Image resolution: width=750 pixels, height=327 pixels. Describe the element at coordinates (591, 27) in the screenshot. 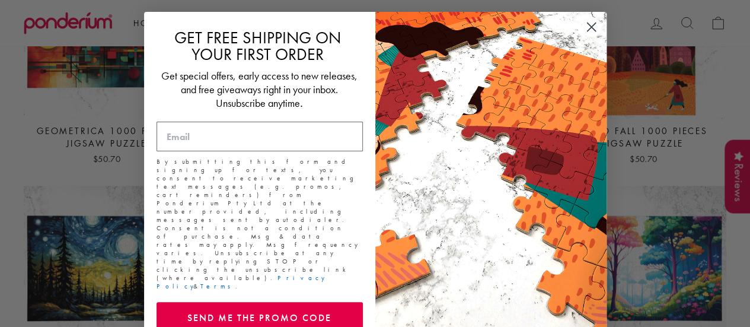

I see `button: Close dialog` at that location.